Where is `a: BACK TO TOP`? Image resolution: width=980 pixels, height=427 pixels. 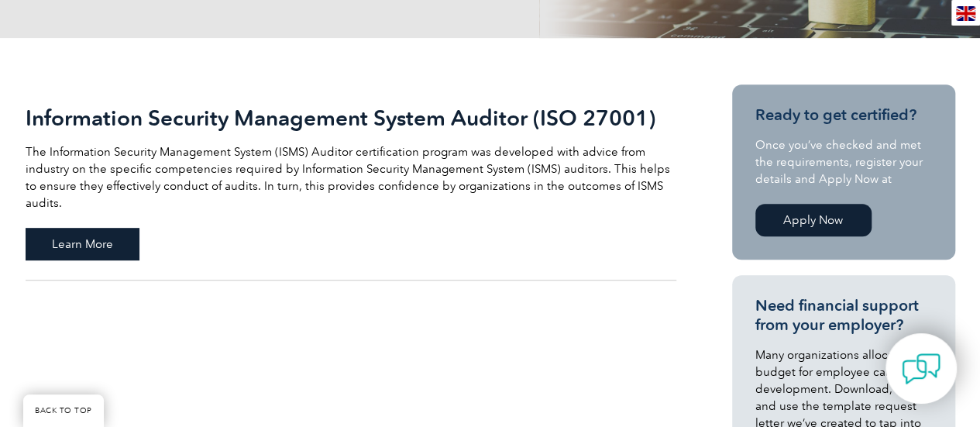
a: BACK TO TOP is located at coordinates (63, 411).